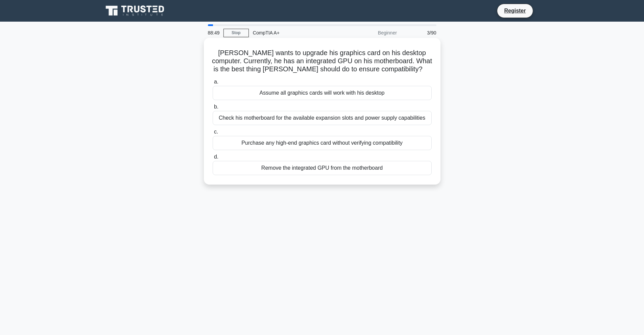 This screenshot has width=644, height=335. I want to click on a: Register, so click(515, 10).